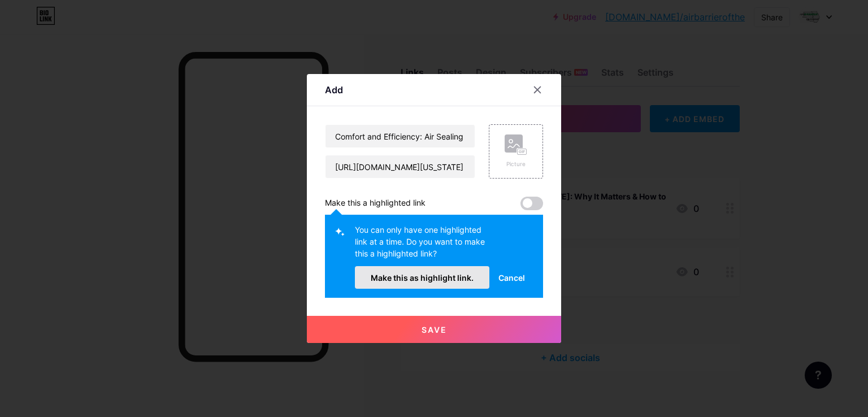  Describe the element at coordinates (512, 278) in the screenshot. I see `span: Cancel` at that location.